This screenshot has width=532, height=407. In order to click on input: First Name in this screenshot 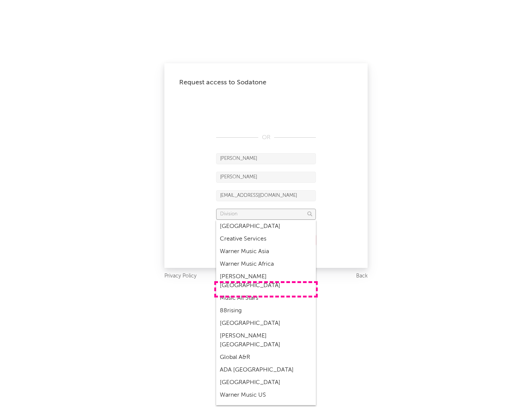, I will do `click(266, 159)`.